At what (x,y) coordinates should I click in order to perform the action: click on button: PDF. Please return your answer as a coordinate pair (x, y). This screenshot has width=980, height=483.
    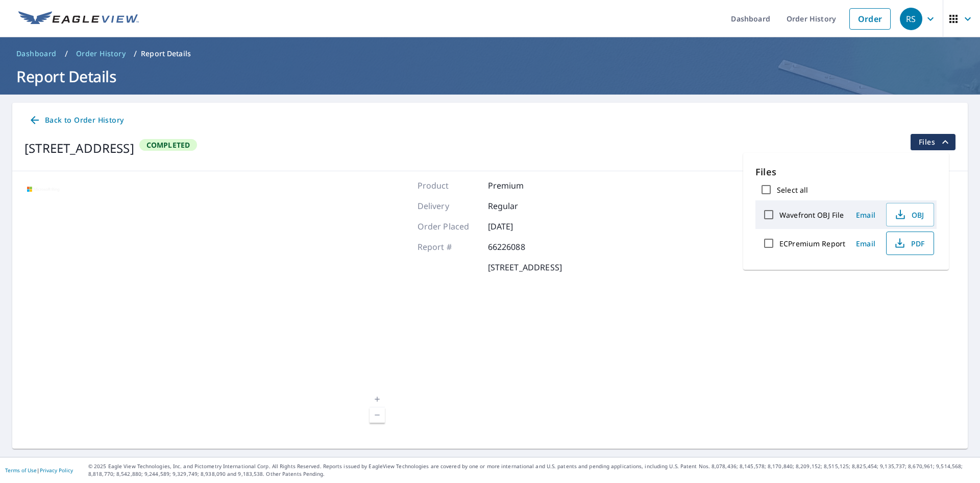
    Looking at the image, I should click on (910, 243).